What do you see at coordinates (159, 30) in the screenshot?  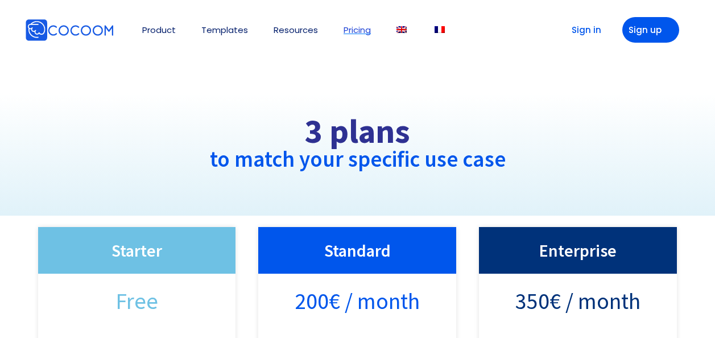 I see `a: Product` at bounding box center [159, 30].